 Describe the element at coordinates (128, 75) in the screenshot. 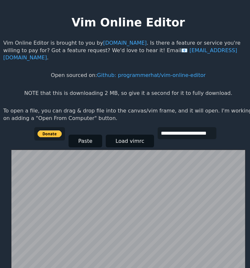

I see `p: Open sourced on:` at that location.